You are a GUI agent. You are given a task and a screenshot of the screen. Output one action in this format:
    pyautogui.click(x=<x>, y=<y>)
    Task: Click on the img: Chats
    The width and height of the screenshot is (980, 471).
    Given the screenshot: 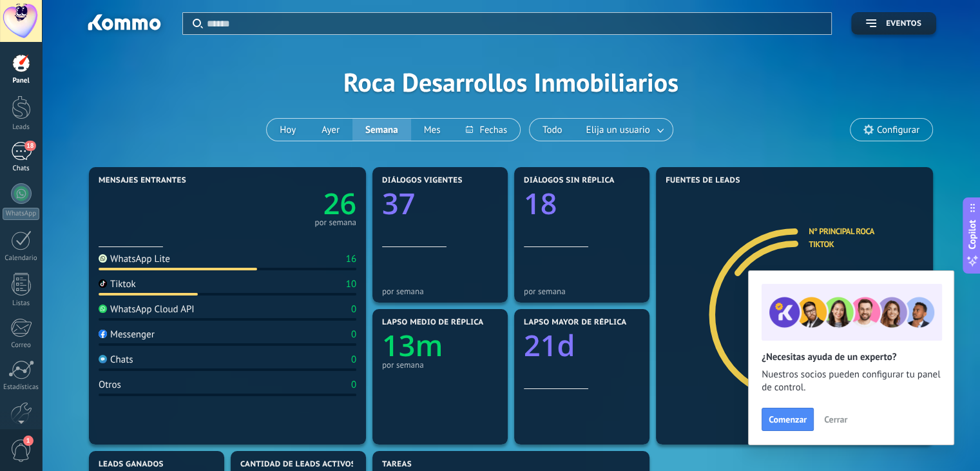 What is the action you would take?
    pyautogui.click(x=102, y=358)
    